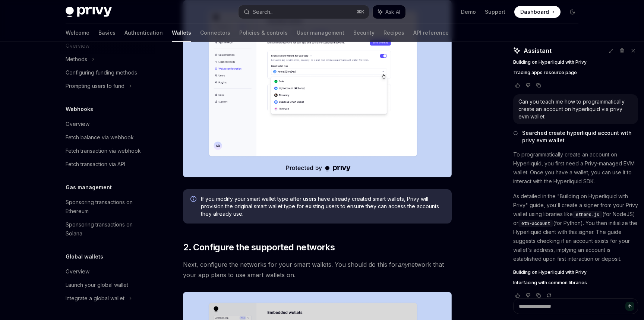 This screenshot has width=644, height=320. Describe the element at coordinates (320, 32) in the screenshot. I see `a: User management` at that location.